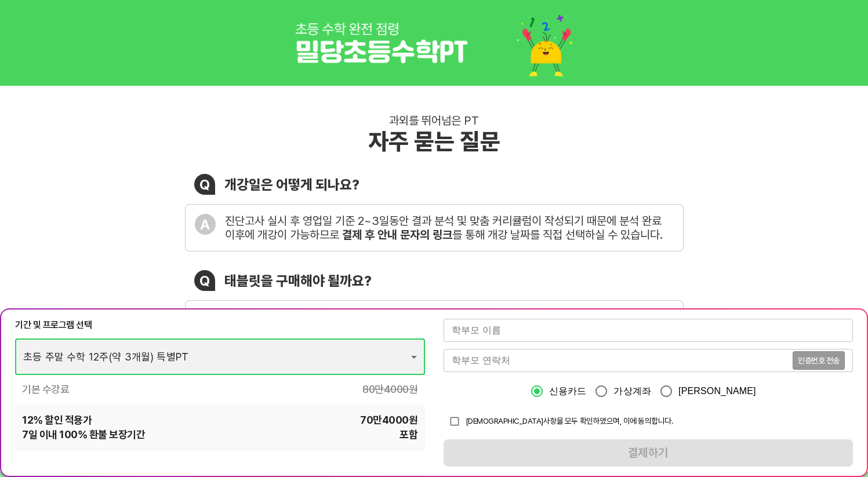 Image resolution: width=868 pixels, height=477 pixels. Describe the element at coordinates (57, 420) in the screenshot. I see `span: 12 % 할인 적용가` at that location.